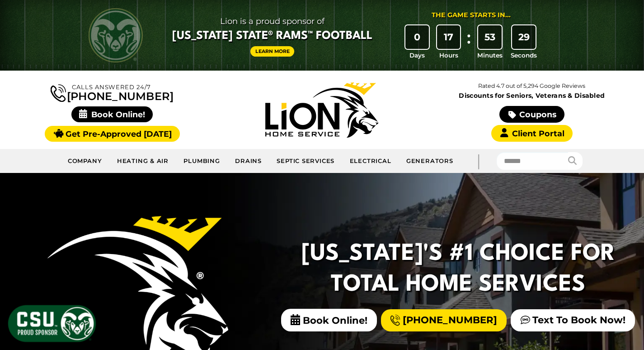  I want to click on a: Septic Services, so click(305, 161).